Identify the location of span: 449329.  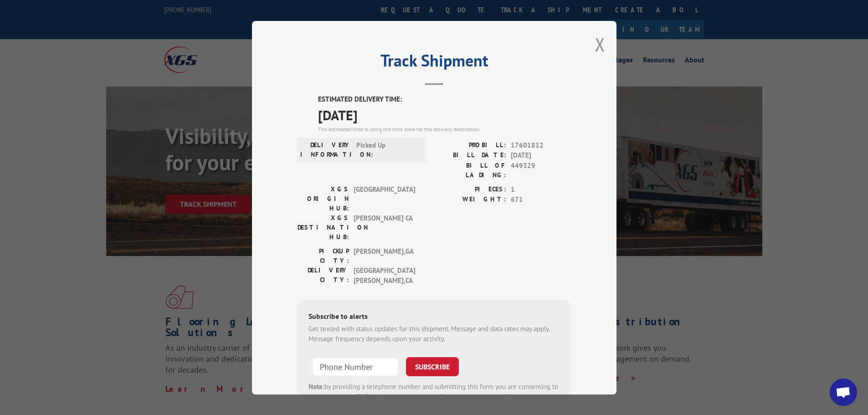
(541, 170).